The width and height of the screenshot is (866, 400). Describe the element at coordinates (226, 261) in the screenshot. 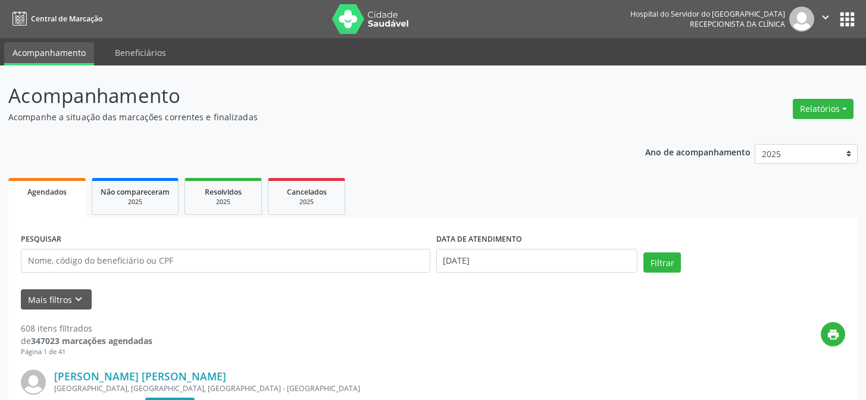

I see `input: Nome, código do beneficiário ou CPF` at that location.